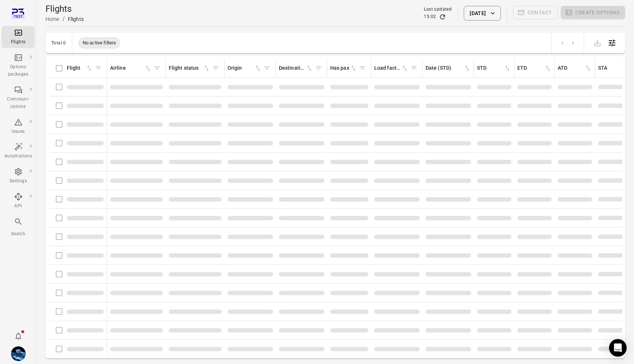 The width and height of the screenshot is (634, 364). What do you see at coordinates (18, 227) in the screenshot?
I see `button: Search` at bounding box center [18, 227].